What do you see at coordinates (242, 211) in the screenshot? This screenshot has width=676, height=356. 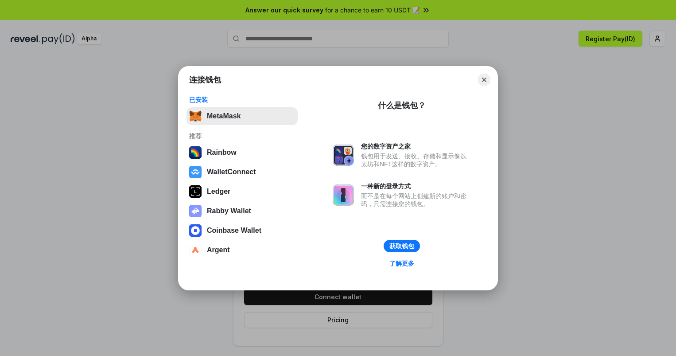 I see `button: Rabby Wallet` at bounding box center [242, 211].